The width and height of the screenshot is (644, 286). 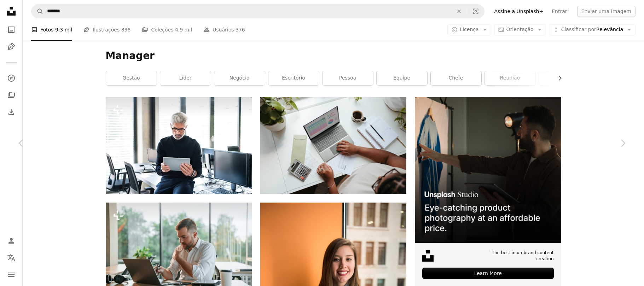 I want to click on button: Menu, so click(x=12, y=275).